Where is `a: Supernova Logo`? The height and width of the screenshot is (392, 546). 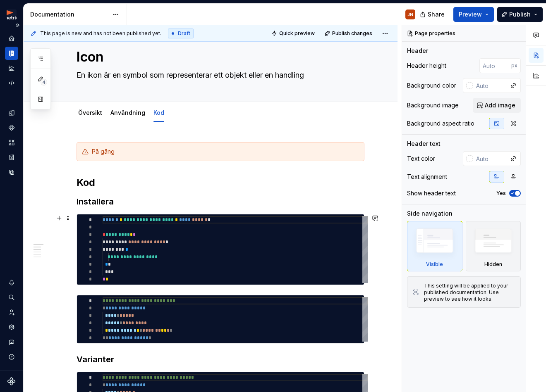 a: Supernova Logo is located at coordinates (12, 381).